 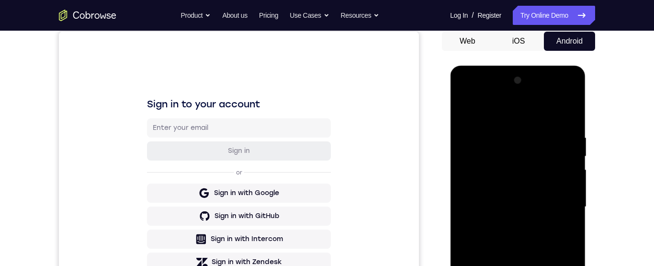 What do you see at coordinates (180, 119) in the screenshot?
I see `button: Sign in` at bounding box center [180, 119].